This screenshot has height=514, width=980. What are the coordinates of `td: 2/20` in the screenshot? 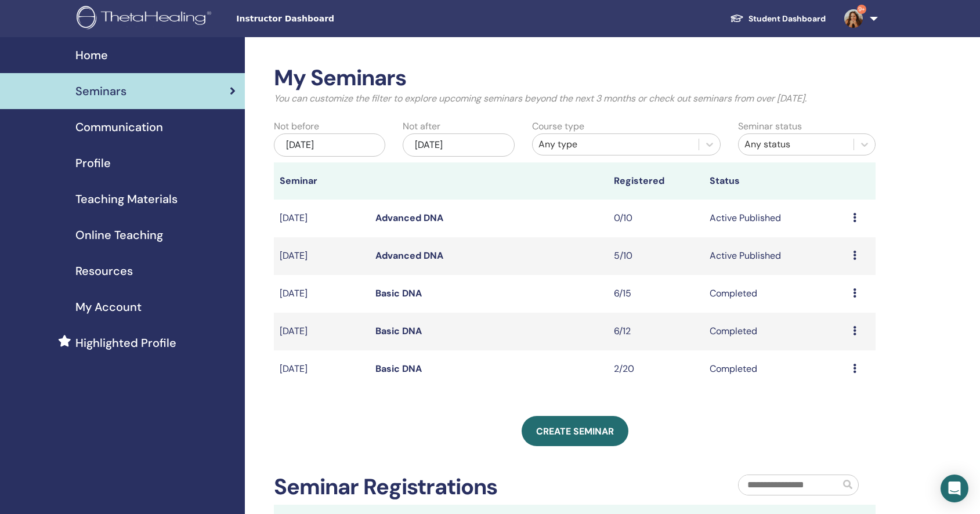 It's located at (655, 369).